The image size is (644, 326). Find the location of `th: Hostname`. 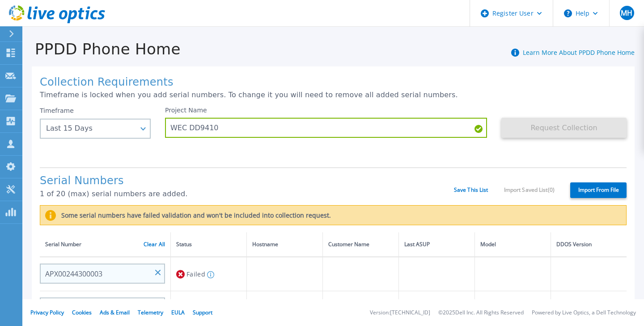

th: Hostname is located at coordinates (284, 245).